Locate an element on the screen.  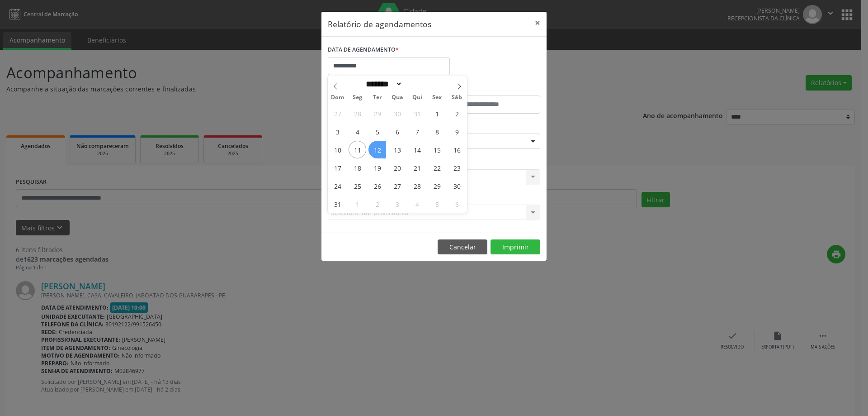
span: Qui is located at coordinates (417, 97).